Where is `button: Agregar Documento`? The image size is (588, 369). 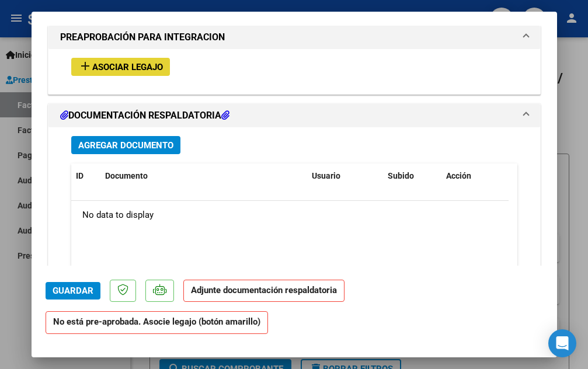
button: Agregar Documento is located at coordinates (125, 145).